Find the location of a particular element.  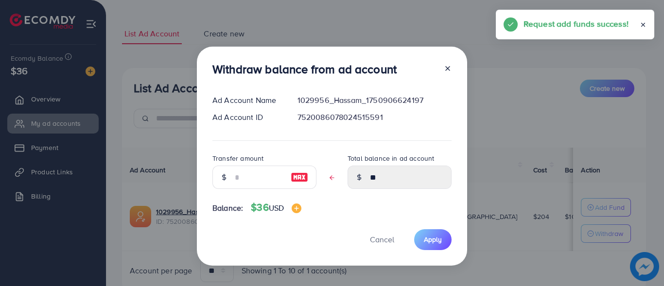

span: Cancel is located at coordinates (382, 240).